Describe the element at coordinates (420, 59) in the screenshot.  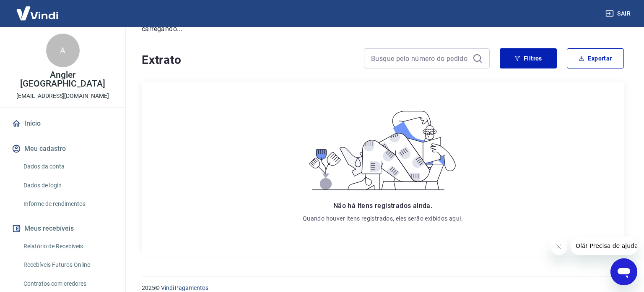
I see `input: Busque pelo número do pedido` at that location.